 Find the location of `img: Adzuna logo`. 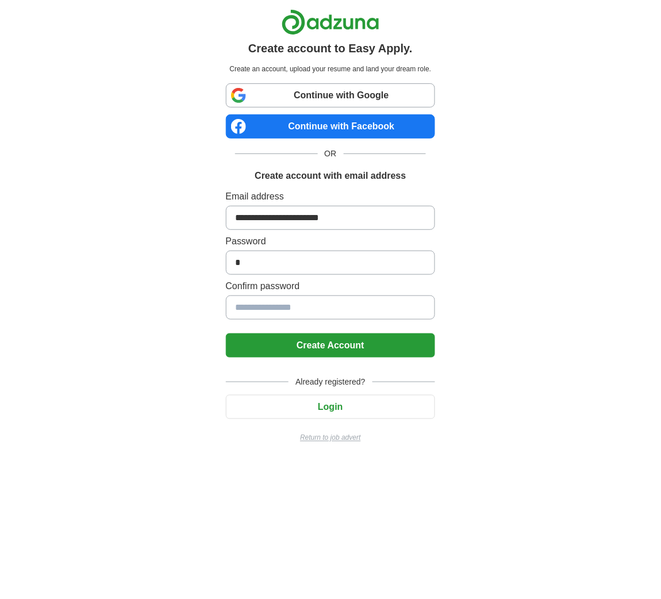

img: Adzuna logo is located at coordinates (331, 22).